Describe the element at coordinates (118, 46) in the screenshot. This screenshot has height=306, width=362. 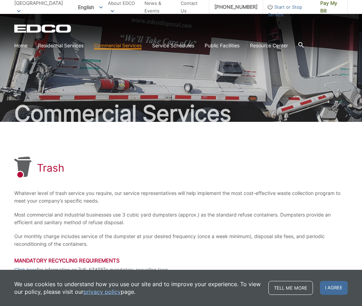
I see `a: Commercial Services` at that location.